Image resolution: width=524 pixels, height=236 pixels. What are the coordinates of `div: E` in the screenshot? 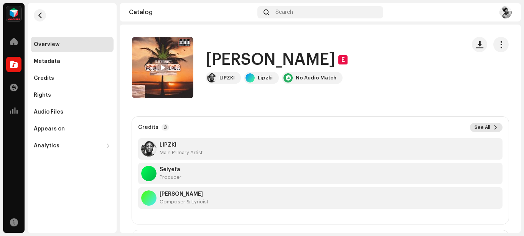 It's located at (343, 60).